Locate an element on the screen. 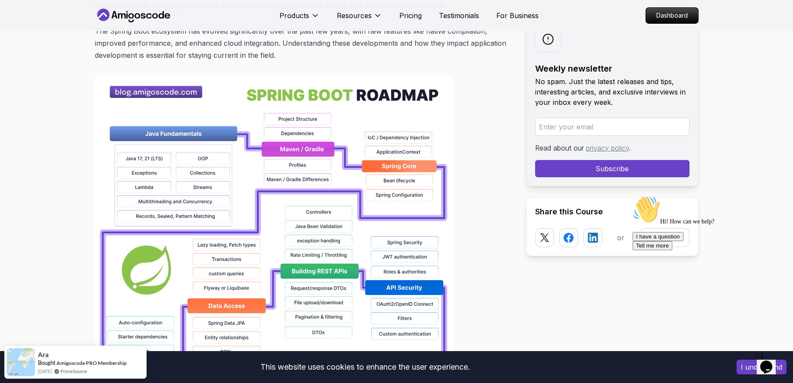 The image size is (793, 383). a: Amigoscode PRO Membership is located at coordinates (91, 363).